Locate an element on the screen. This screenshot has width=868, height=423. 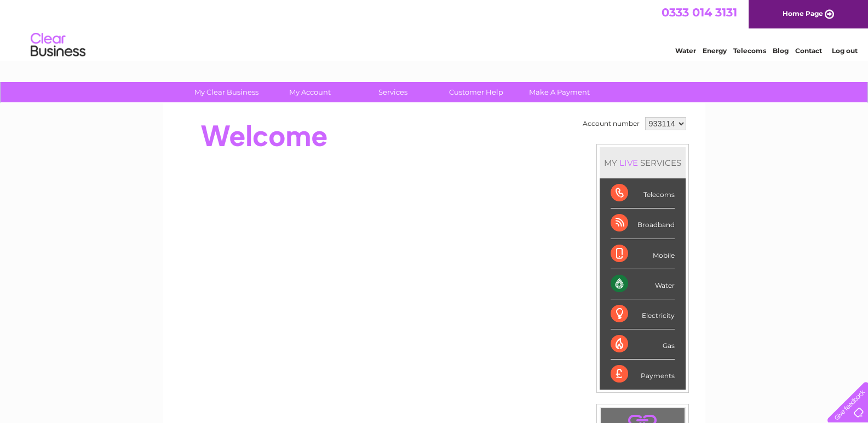
a: 0333 014 3131 is located at coordinates (699, 12).